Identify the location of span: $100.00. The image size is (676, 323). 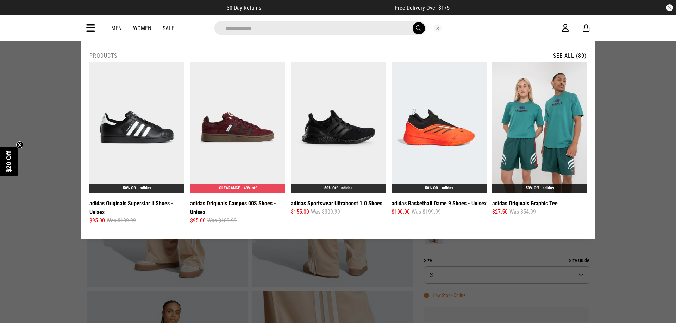
(400, 212).